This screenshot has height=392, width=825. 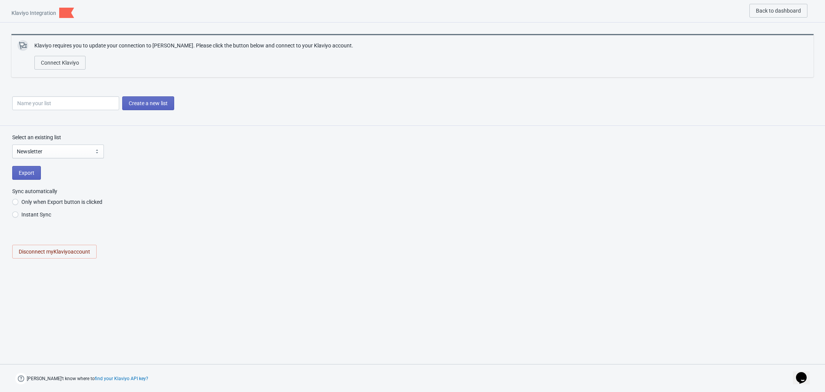 I want to click on img: help.png, so click(x=21, y=378).